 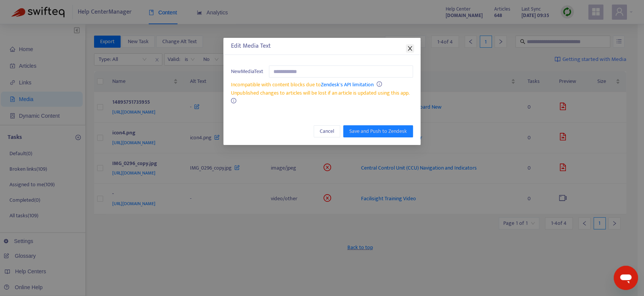 What do you see at coordinates (347, 84) in the screenshot?
I see `a: Zendesk's API limitation` at bounding box center [347, 84].